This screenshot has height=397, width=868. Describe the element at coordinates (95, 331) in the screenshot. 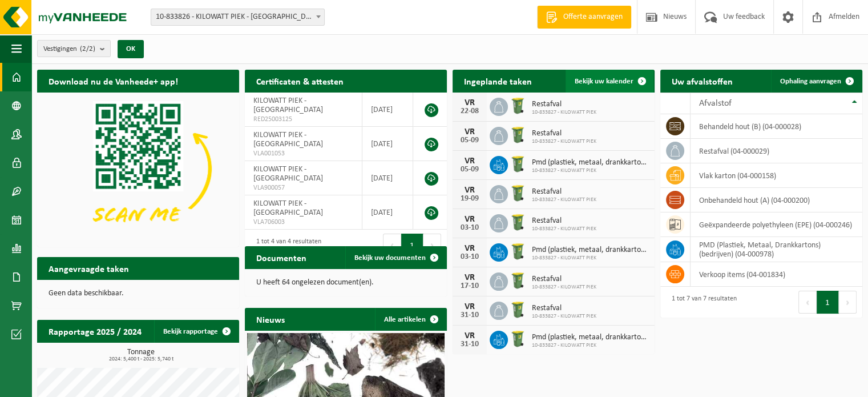

I see `h2: Rapportage 2025 / 2024` at that location.